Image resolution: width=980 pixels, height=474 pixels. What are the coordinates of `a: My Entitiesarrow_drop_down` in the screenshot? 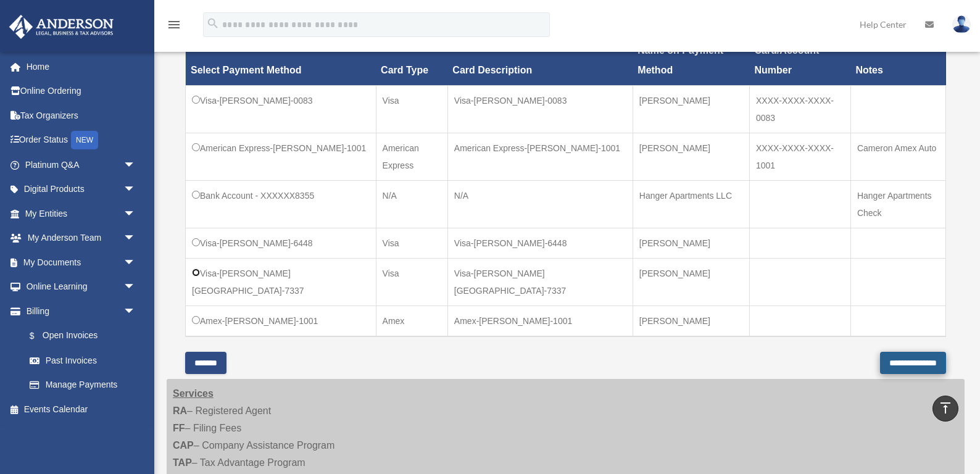 It's located at (82, 213).